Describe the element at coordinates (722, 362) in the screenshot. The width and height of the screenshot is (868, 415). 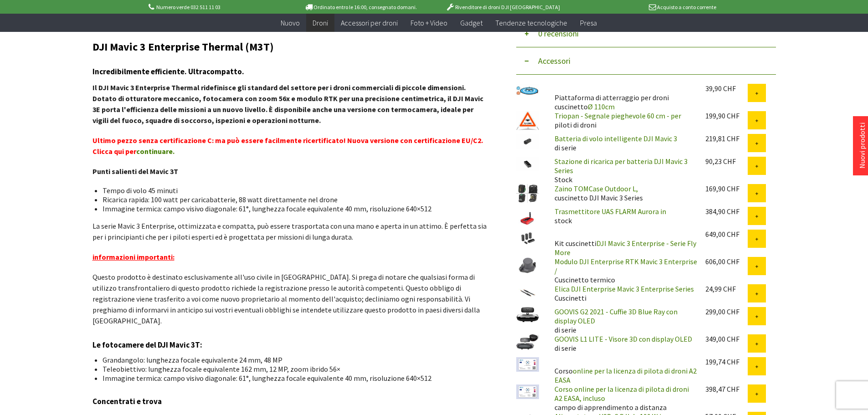
I see `font: 199,74 CHF` at that location.